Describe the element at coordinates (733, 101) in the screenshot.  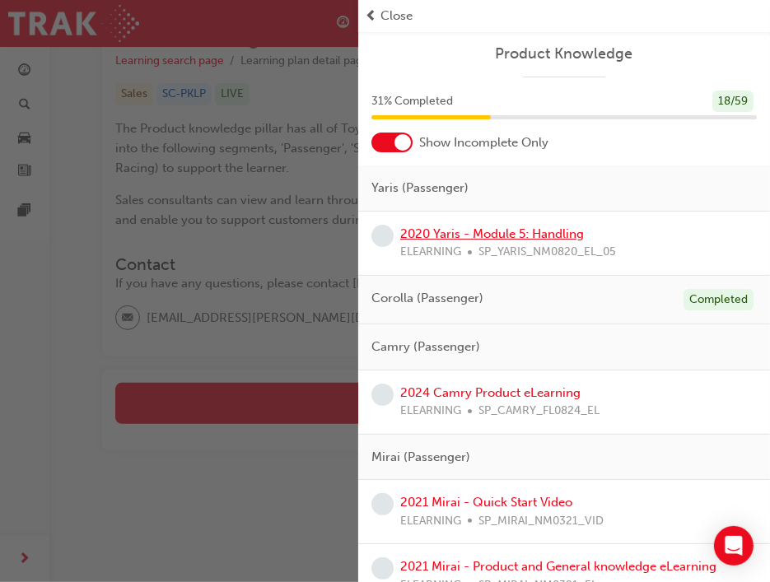
I see `div: 18 / 59` at that location.